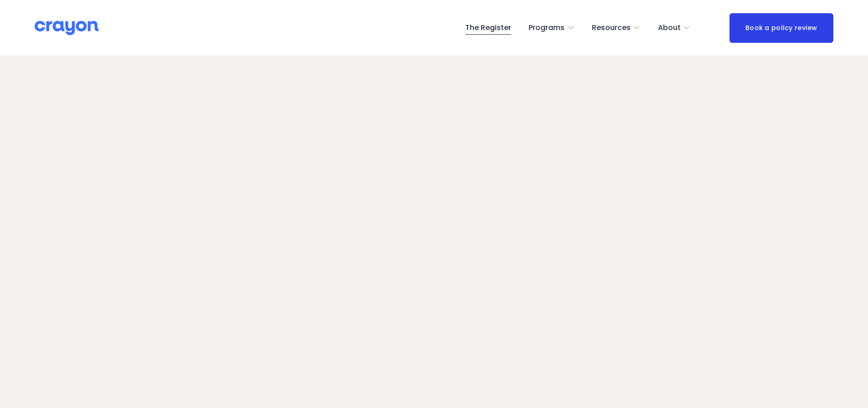  I want to click on span: Programs, so click(547, 28).